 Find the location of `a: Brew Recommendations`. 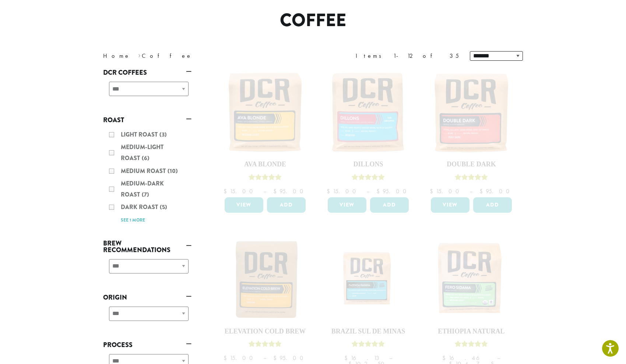

a: Brew Recommendations is located at coordinates (147, 247).